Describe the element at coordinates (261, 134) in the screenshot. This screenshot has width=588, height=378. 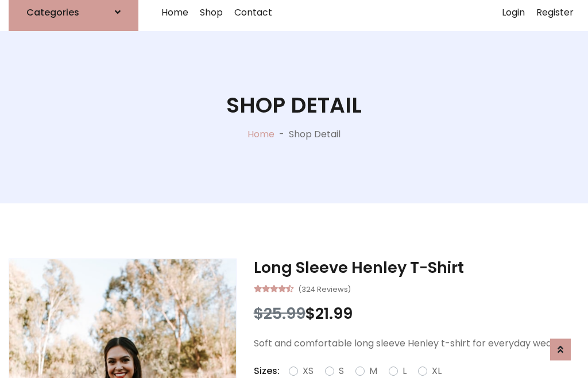
I see `a: Home` at that location.